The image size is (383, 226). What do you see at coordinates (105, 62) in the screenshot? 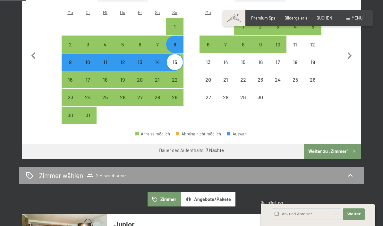
I see `div: Wed Mar 11 2026` at bounding box center [105, 62].